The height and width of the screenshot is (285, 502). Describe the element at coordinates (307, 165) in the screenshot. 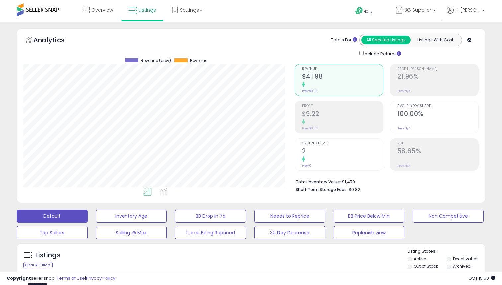

I see `small: Prev: 0` at that location.